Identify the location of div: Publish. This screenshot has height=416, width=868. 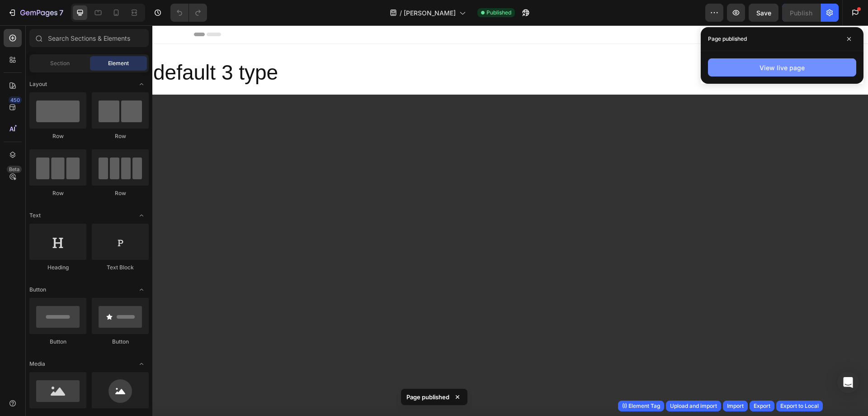
(800, 13).